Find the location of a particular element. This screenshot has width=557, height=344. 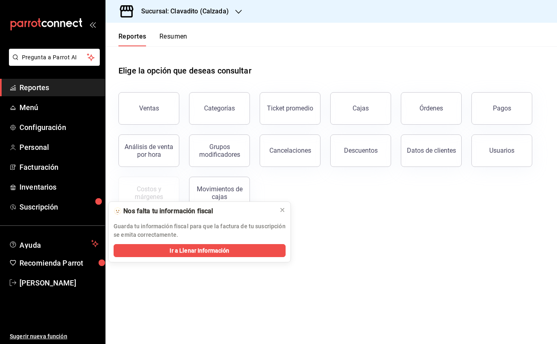

button: Ventas is located at coordinates (149, 108).